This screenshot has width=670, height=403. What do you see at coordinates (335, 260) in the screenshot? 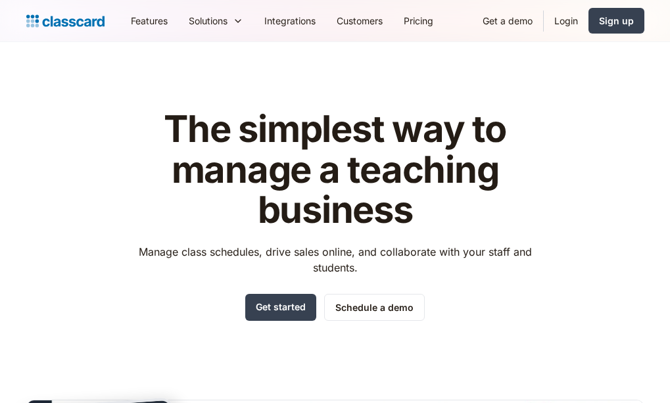
I see `p: Manage class schedules, drive sales online, and collaborate with your staff and students.` at bounding box center [335, 260].